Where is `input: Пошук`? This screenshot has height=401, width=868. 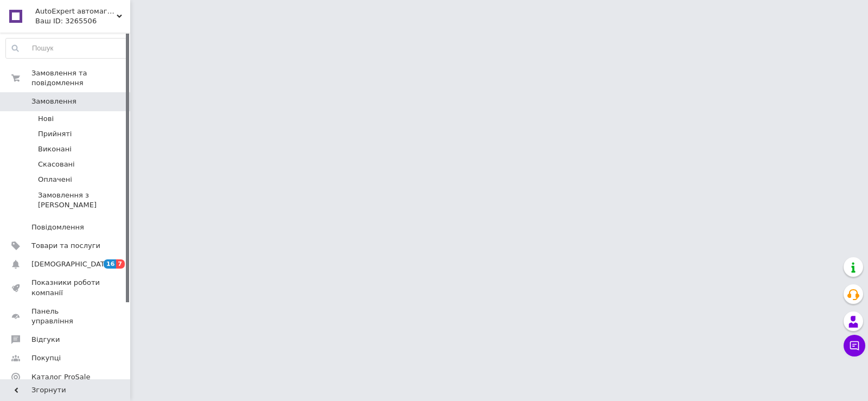
input: Пошук is located at coordinates (67, 49).